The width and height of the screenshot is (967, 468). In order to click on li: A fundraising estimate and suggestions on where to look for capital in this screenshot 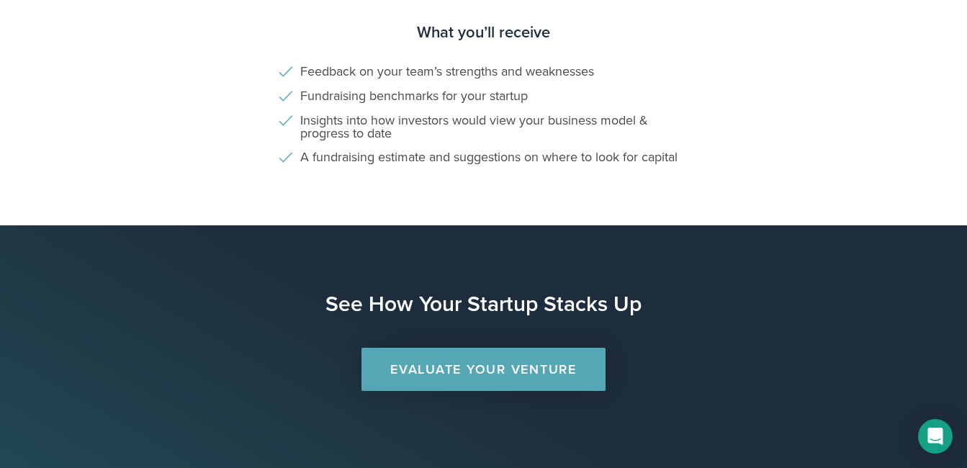, I will do `click(484, 157)`.